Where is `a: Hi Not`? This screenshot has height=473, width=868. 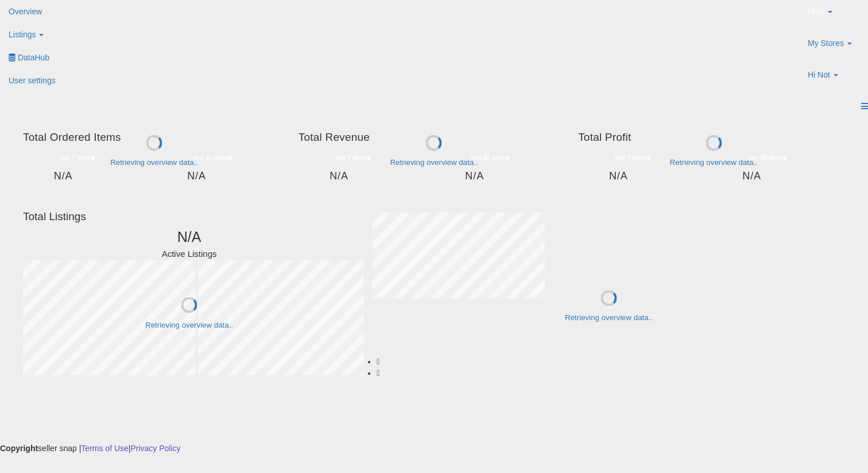 a: Hi Not is located at coordinates (834, 79).